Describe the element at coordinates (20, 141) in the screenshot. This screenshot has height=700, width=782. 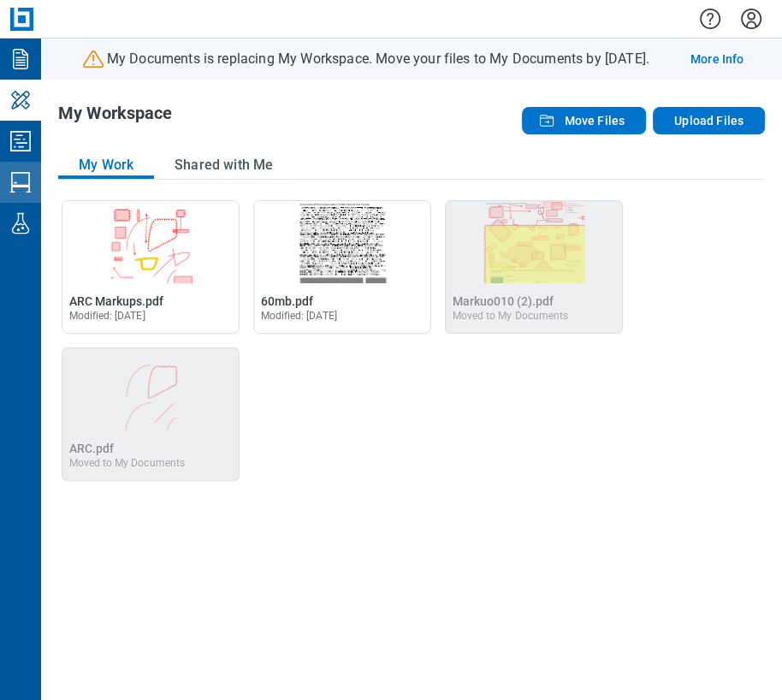
I see `svg: Studio Projects` at that location.